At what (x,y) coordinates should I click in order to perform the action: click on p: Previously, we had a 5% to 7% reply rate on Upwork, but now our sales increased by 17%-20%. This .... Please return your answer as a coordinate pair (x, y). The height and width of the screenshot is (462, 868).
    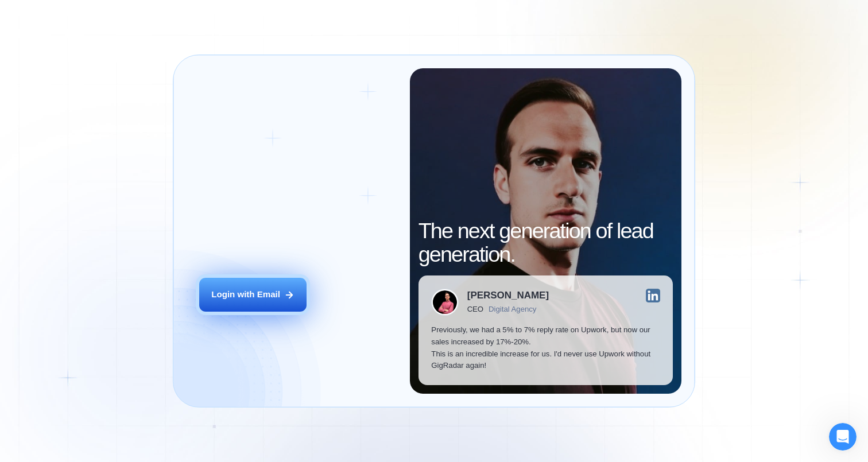
    Looking at the image, I should click on (545, 348).